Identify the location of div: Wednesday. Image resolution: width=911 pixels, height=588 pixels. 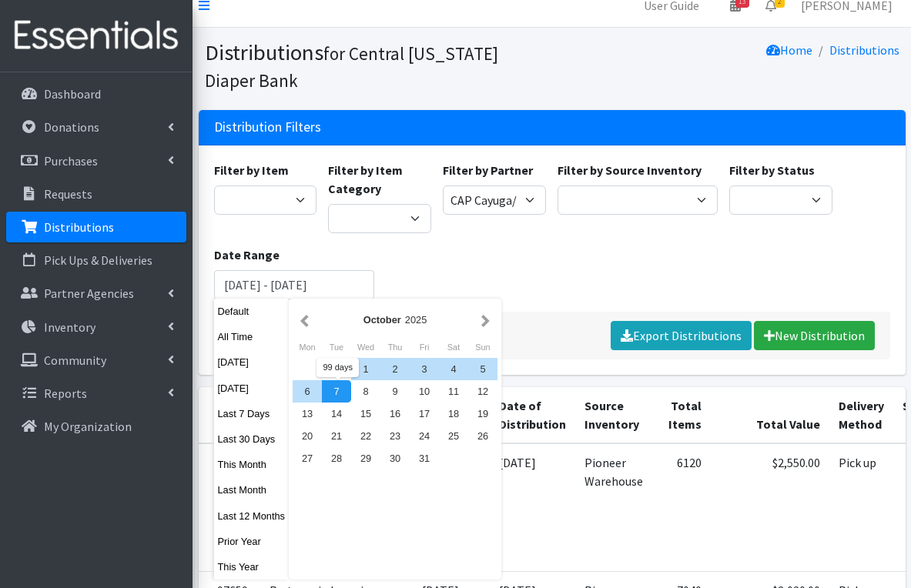
(366, 347).